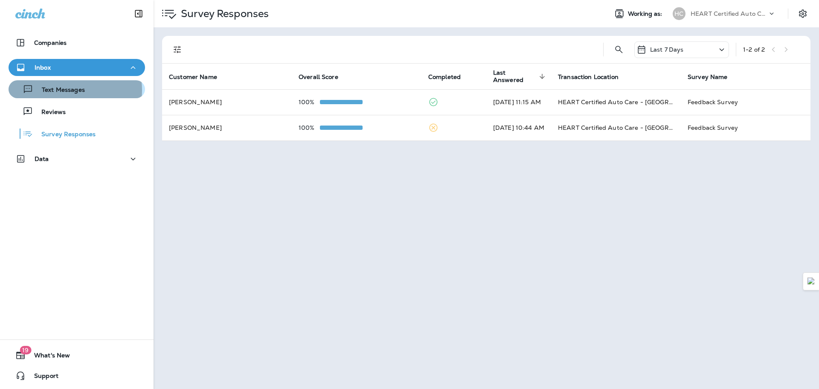 This screenshot has height=389, width=819. I want to click on button: Reviews, so click(77, 111).